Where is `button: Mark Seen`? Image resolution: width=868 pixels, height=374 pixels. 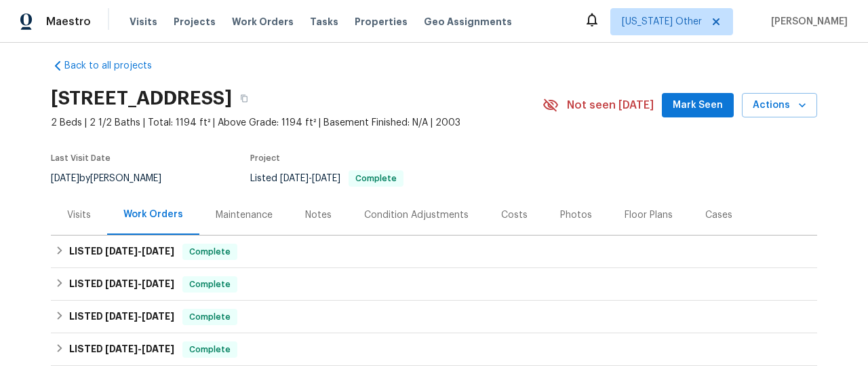
button: Mark Seen is located at coordinates (698, 105).